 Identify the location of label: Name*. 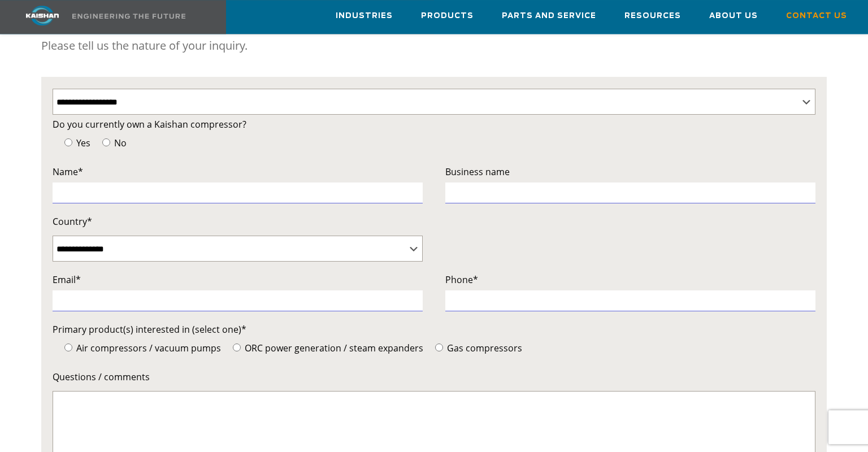
(237, 172).